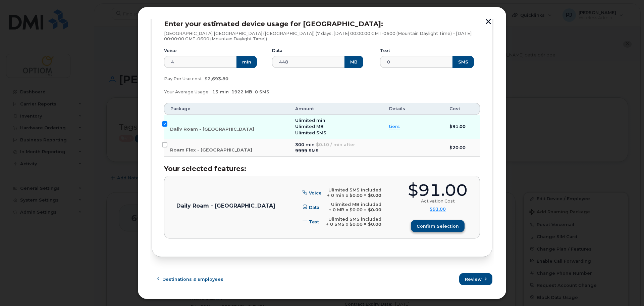  What do you see at coordinates (190, 279) in the screenshot?
I see `button: Destinations & Employees` at bounding box center [190, 279].